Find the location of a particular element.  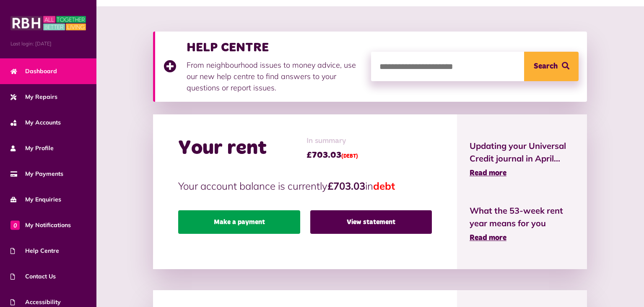

a: View statement is located at coordinates (371, 221).